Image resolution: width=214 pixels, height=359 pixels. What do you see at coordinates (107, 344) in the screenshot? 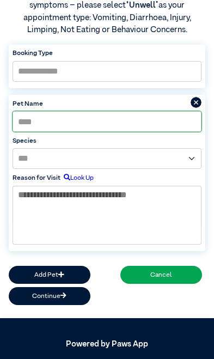
I see `h5: Powered by Paws App` at bounding box center [107, 344].